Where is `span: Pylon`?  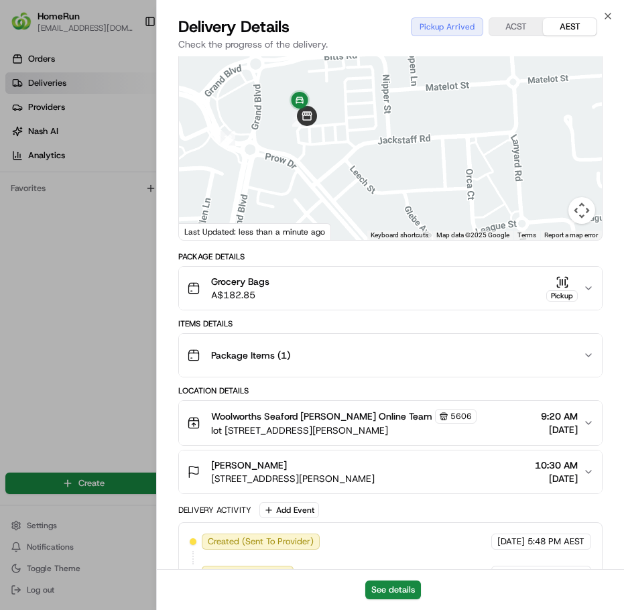
span: Pylon is located at coordinates (147, 232).